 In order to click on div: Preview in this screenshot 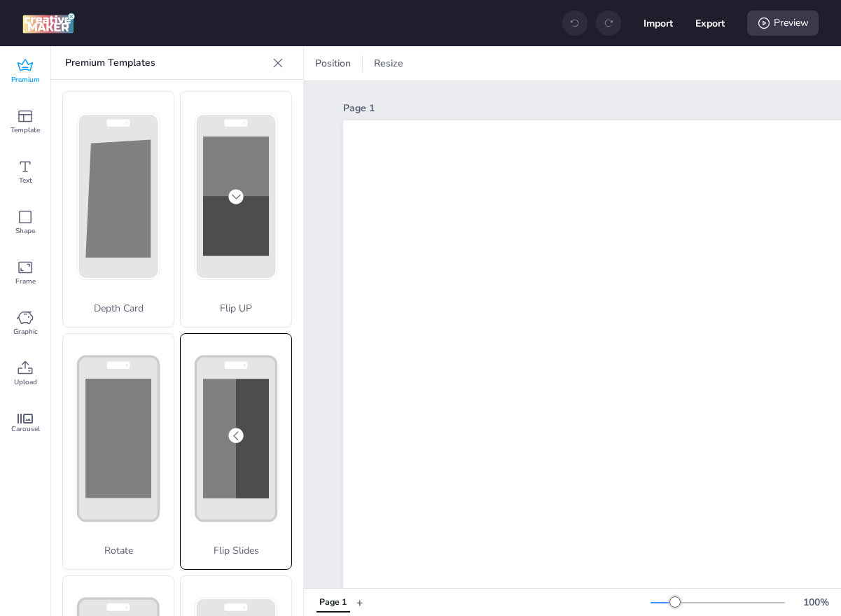, I will do `click(783, 23)`.